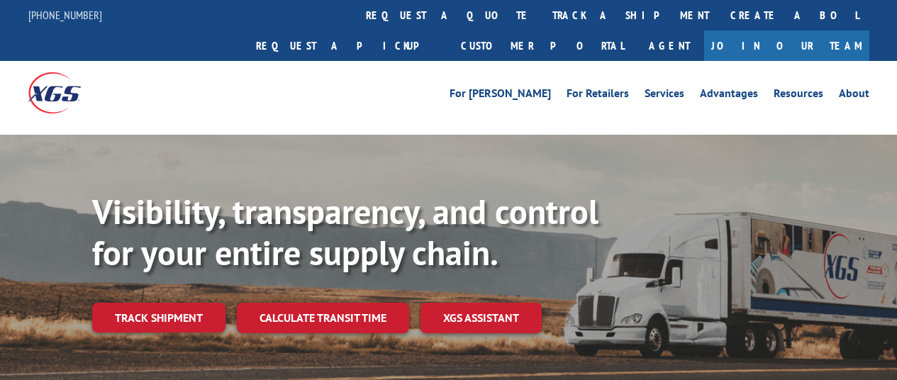 Image resolution: width=897 pixels, height=380 pixels. What do you see at coordinates (345, 232) in the screenshot?
I see `b: Visibility, transparency, and control for your entire supply chain.` at bounding box center [345, 232].